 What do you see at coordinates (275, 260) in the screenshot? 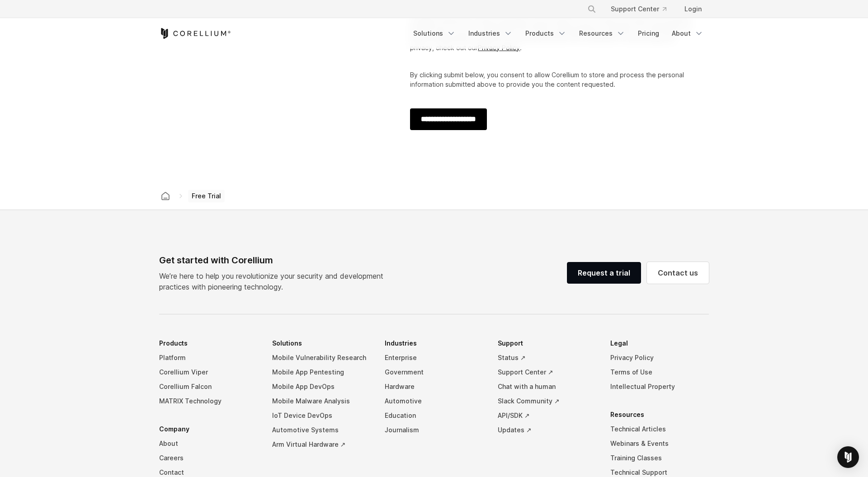
I see `div: Get started with Corellium` at bounding box center [275, 260].